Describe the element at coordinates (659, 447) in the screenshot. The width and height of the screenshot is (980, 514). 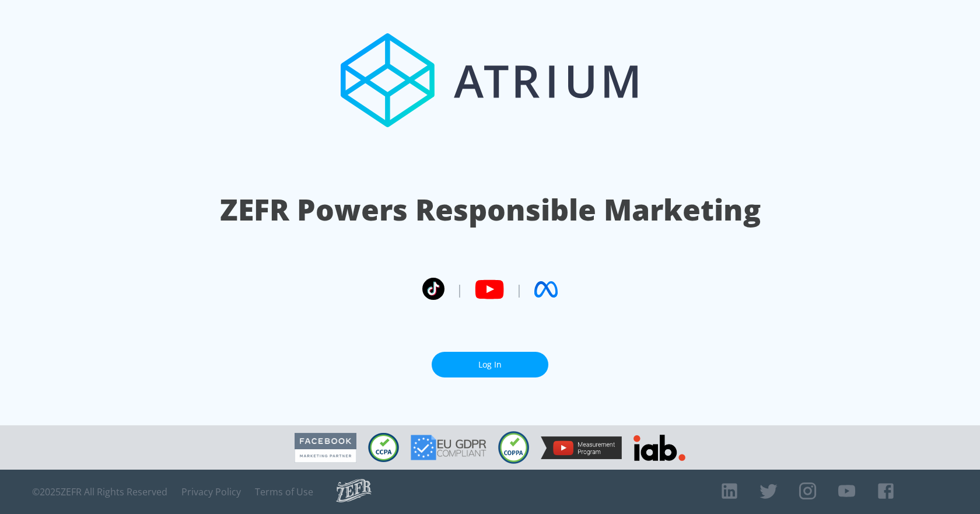
I see `img: IAB` at that location.